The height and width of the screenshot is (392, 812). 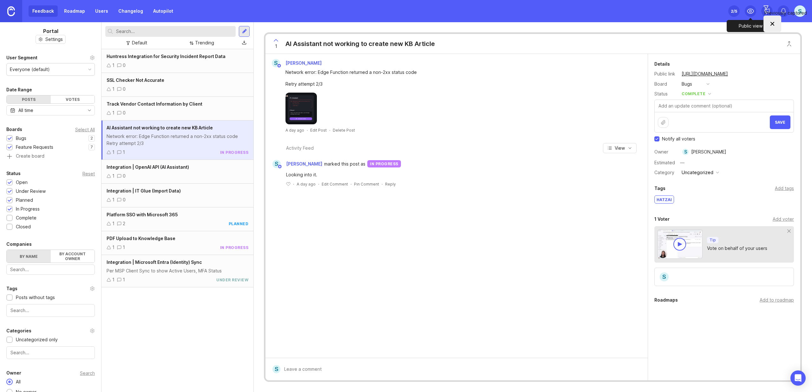 What do you see at coordinates (279, 66) in the screenshot?
I see `img: member badge` at bounding box center [279, 66].